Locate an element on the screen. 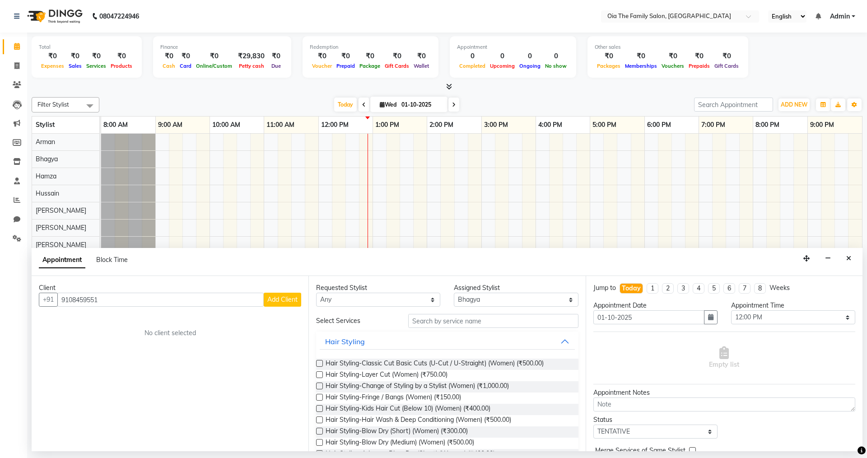  b: 08047224946 is located at coordinates (119, 16).